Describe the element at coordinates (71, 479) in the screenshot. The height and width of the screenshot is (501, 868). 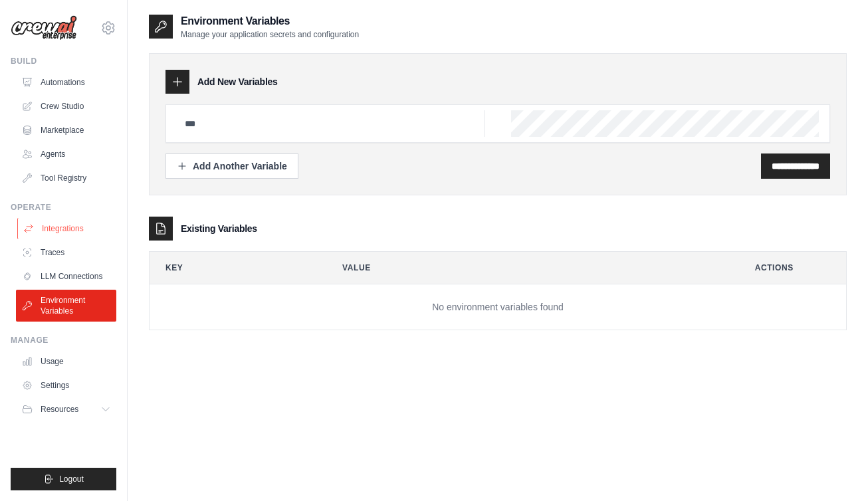
I see `span: Logout` at that location.